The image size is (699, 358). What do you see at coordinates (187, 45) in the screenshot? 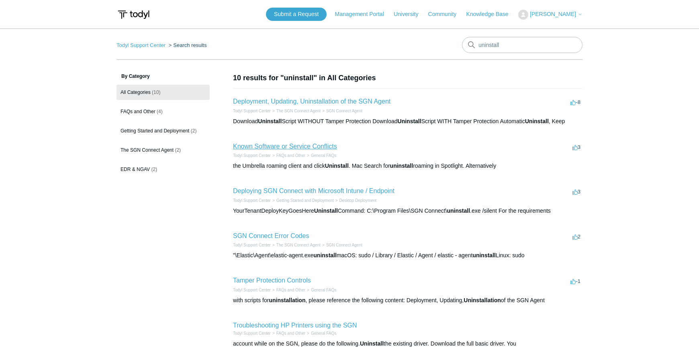
I see `li: Search results` at bounding box center [187, 45].